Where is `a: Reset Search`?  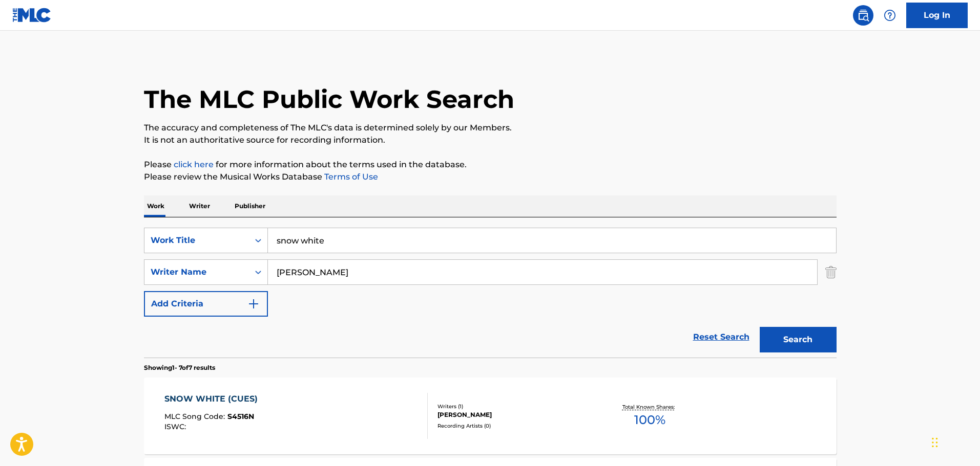 a: Reset Search is located at coordinates (721, 337).